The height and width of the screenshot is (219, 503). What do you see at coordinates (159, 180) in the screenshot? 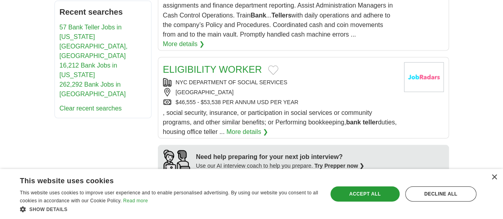
I see `div: This website uses cookies` at bounding box center [159, 180].